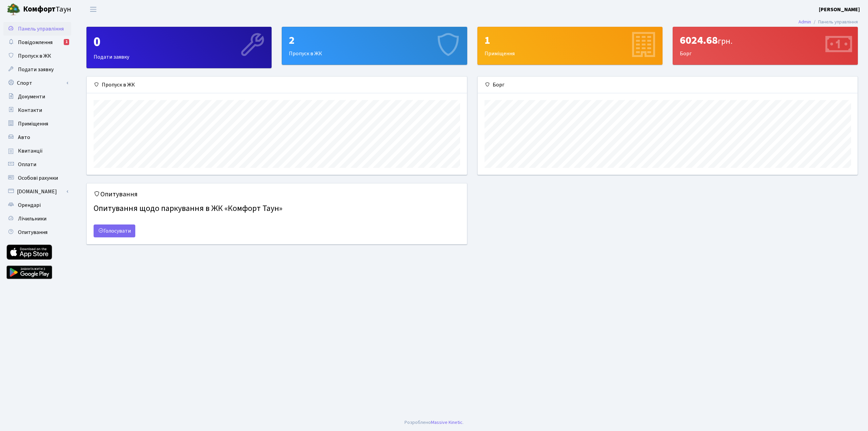  I want to click on span: Лічильники, so click(32, 219).